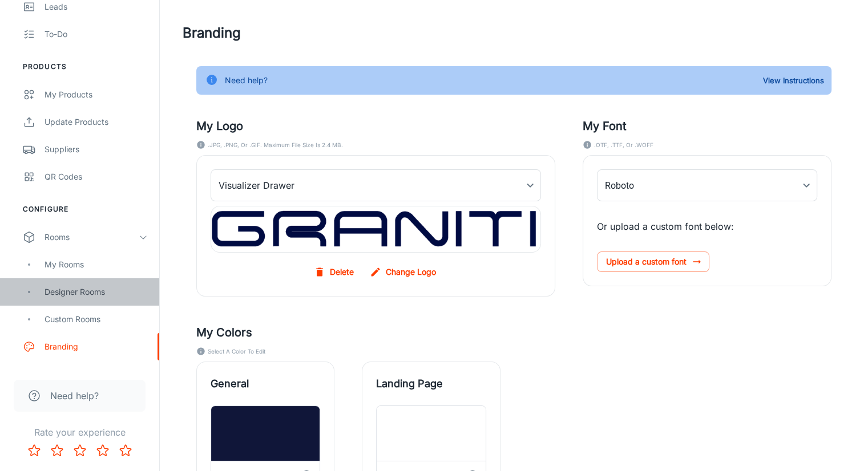 This screenshot has height=471, width=868. Describe the element at coordinates (375, 229) in the screenshot. I see `img: my_drawer_logo_background_image_en-ae.png` at that location.